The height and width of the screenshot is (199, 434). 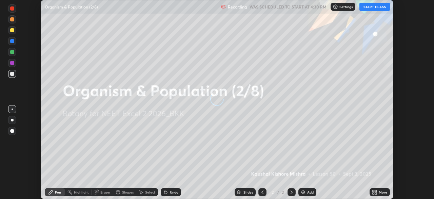 I want to click on button: START CLASS, so click(x=375, y=7).